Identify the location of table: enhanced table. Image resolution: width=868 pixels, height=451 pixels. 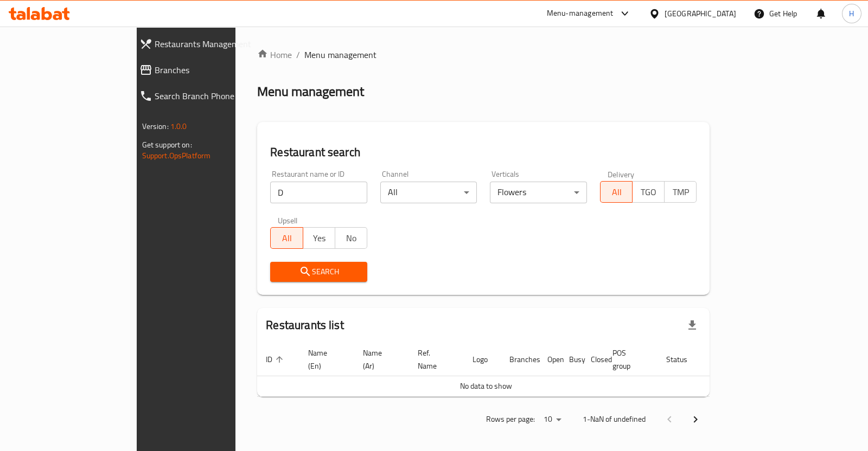
(505, 370).